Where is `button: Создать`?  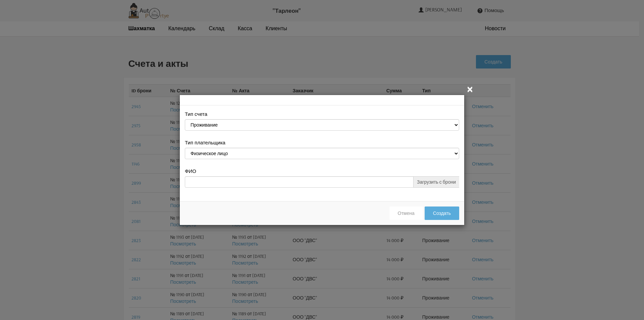 button: Создать is located at coordinates (442, 213).